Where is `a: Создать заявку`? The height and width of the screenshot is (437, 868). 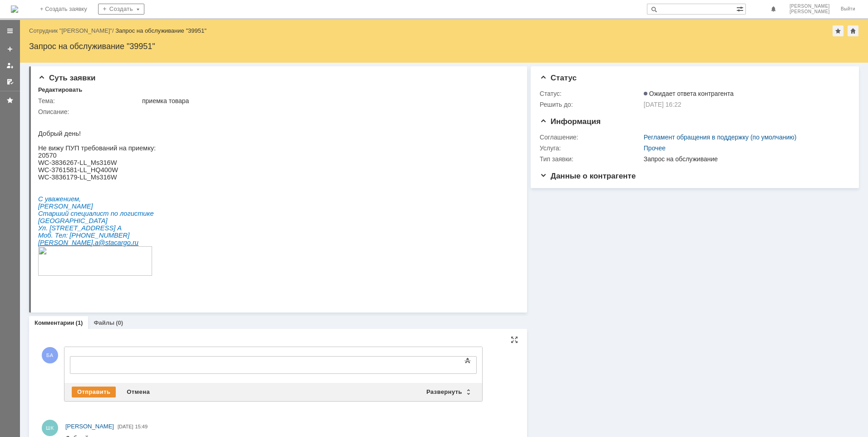
a: Создать заявку is located at coordinates (10, 49).